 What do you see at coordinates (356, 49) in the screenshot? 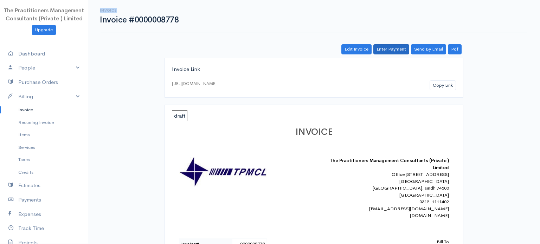
I see `a: Edit Invoice` at bounding box center [356, 49].